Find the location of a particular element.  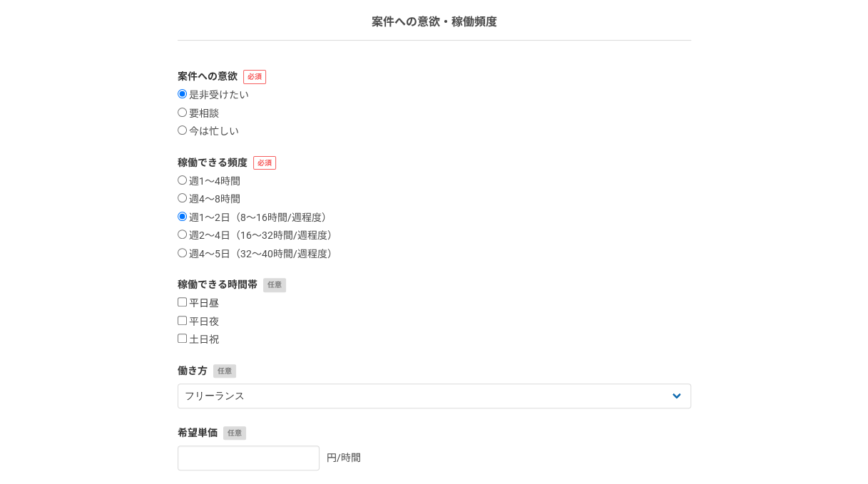

input: 週4〜5日（32〜40時間/週程度） is located at coordinates (182, 252).